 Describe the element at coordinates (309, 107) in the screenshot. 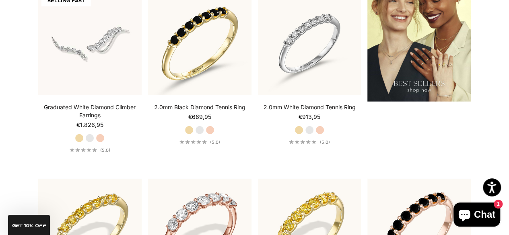

I see `a: 2.0mm White Diamond Tennis Ring` at that location.